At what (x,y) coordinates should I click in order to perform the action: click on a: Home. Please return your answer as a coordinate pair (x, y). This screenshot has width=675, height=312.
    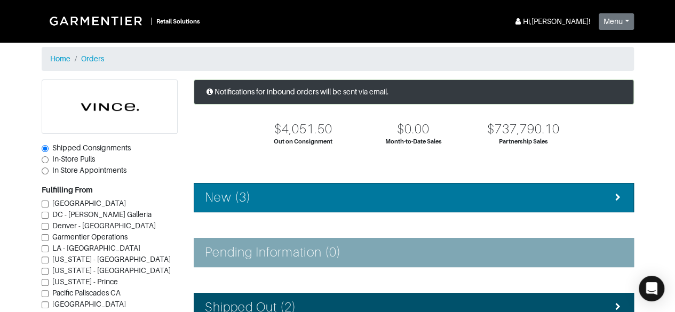
    Looking at the image, I should click on (60, 59).